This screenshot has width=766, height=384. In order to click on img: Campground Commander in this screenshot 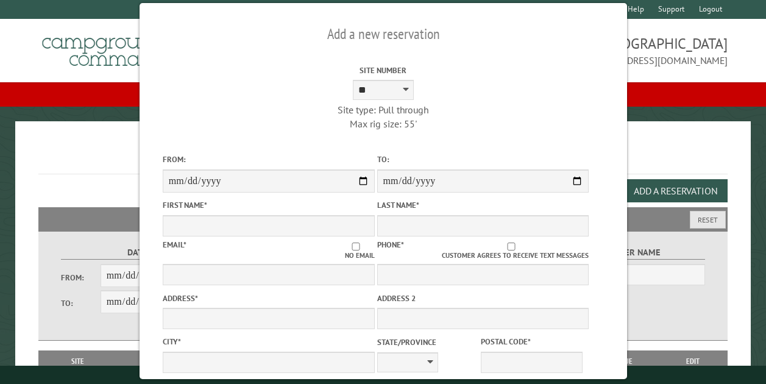, I will do `click(115, 48)`.